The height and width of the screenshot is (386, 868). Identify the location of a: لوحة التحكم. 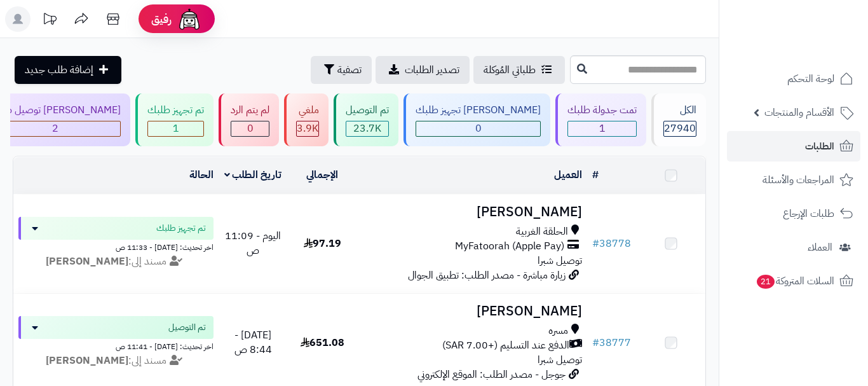
(794, 79).